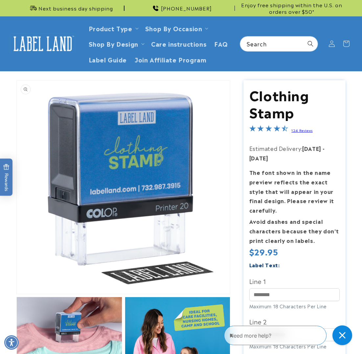 The width and height of the screenshot is (362, 354). I want to click on button: Search, so click(311, 44).